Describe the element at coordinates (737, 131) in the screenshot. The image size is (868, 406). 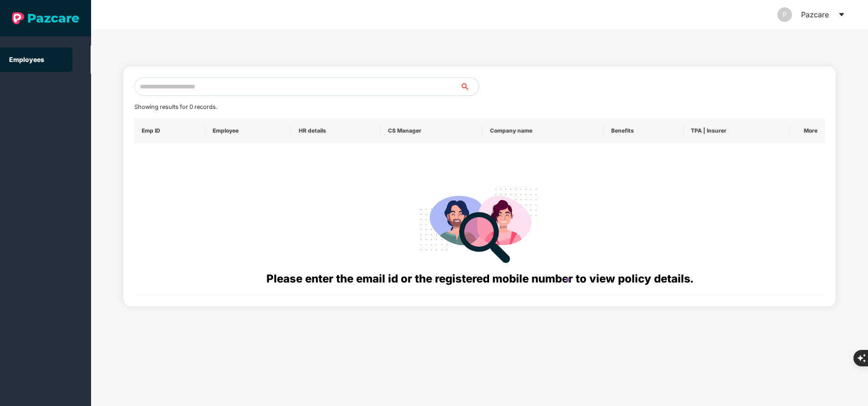
I see `th: TPA | Insurer` at that location.